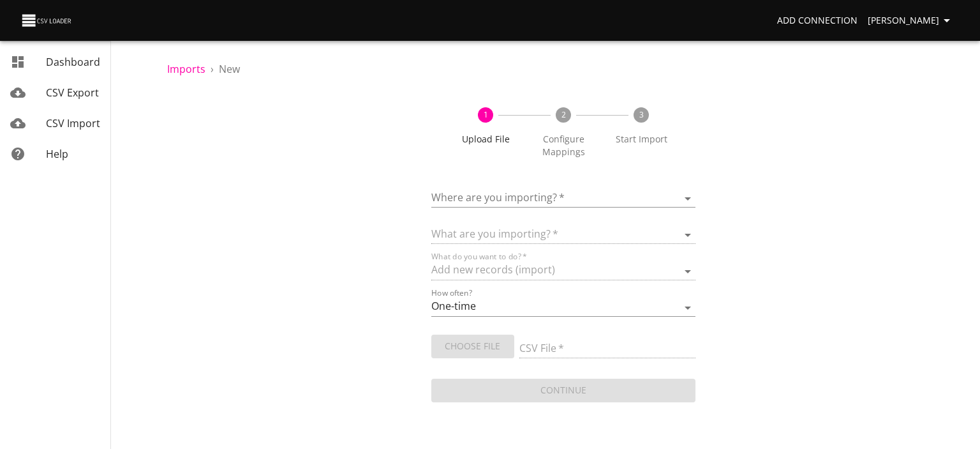 Image resolution: width=980 pixels, height=449 pixels. What do you see at coordinates (186, 69) in the screenshot?
I see `span: Imports` at bounding box center [186, 69].